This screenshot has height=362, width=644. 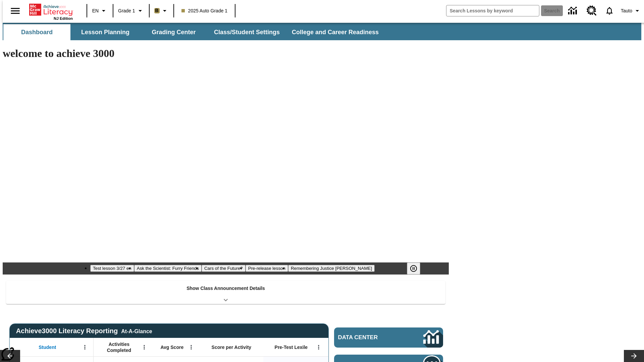 I want to click on span: Grade 1, so click(x=126, y=11).